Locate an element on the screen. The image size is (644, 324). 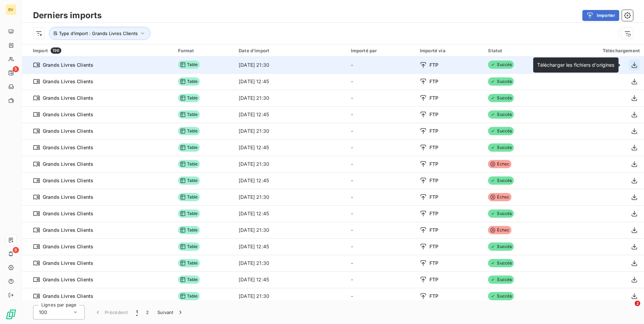
div: Import is located at coordinates (101, 50).